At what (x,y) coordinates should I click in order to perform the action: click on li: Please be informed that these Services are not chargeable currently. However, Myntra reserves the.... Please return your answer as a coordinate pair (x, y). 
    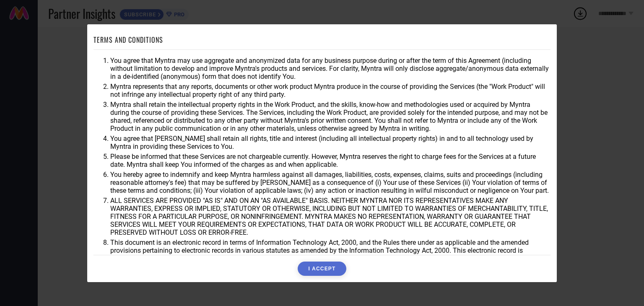
    Looking at the image, I should click on (330, 160).